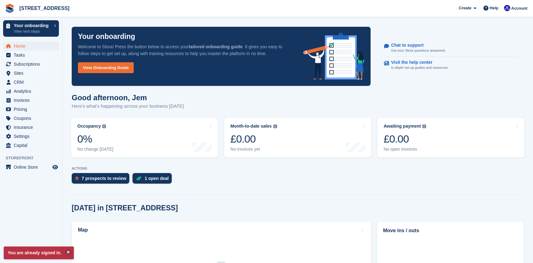 This screenshot has height=263, width=533. What do you see at coordinates (32, 31) in the screenshot?
I see `p: View next steps` at bounding box center [32, 31].